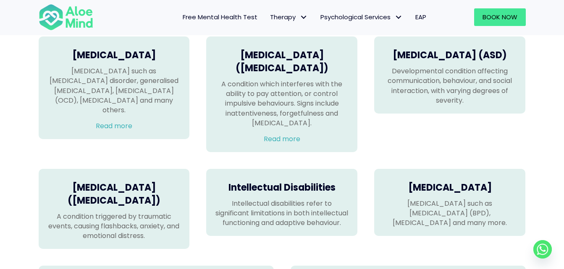  What do you see at coordinates (282, 214) in the screenshot?
I see `p: Intellectual disabilities refer to significant limitations in both intellectual functioning and a...` at bounding box center [282, 214].